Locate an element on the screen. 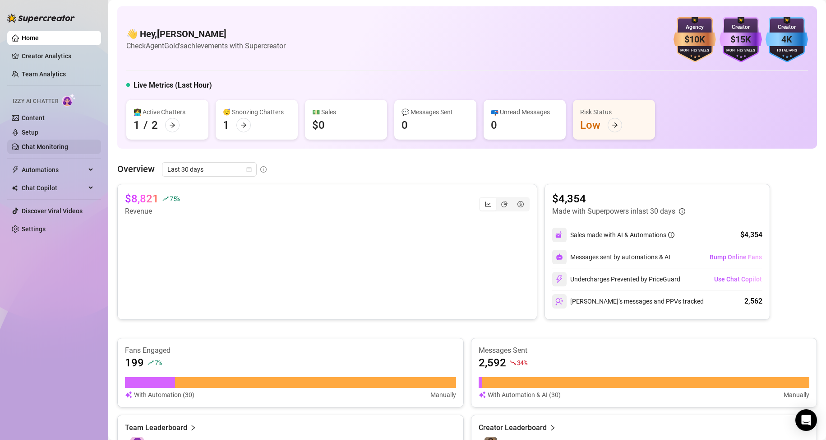  div: Sales made with AI & Automations is located at coordinates (622, 235).